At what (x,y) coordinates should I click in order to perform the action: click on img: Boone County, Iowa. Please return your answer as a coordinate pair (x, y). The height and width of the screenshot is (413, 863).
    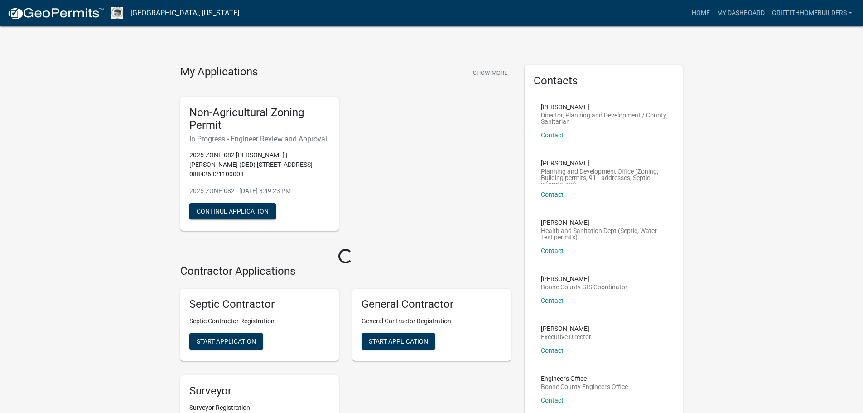
    Looking at the image, I should click on (117, 13).